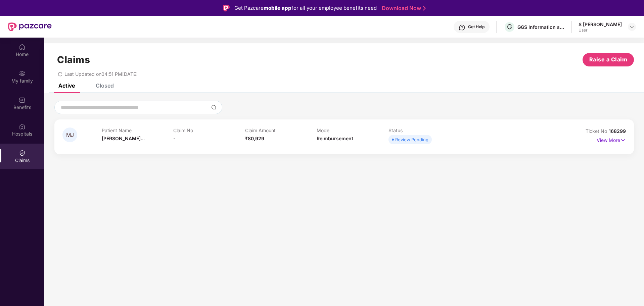 This screenshot has height=306, width=644. I want to click on img: svg+xml;base64,PHN2ZyBpZD0iSGVscC0zMngzMiIgeG1sbnM9Imh0dHA6Ly93d3cudzMub3JnLzIwMDAvc3ZnIiB3aWR0aD..., so click(462, 27).